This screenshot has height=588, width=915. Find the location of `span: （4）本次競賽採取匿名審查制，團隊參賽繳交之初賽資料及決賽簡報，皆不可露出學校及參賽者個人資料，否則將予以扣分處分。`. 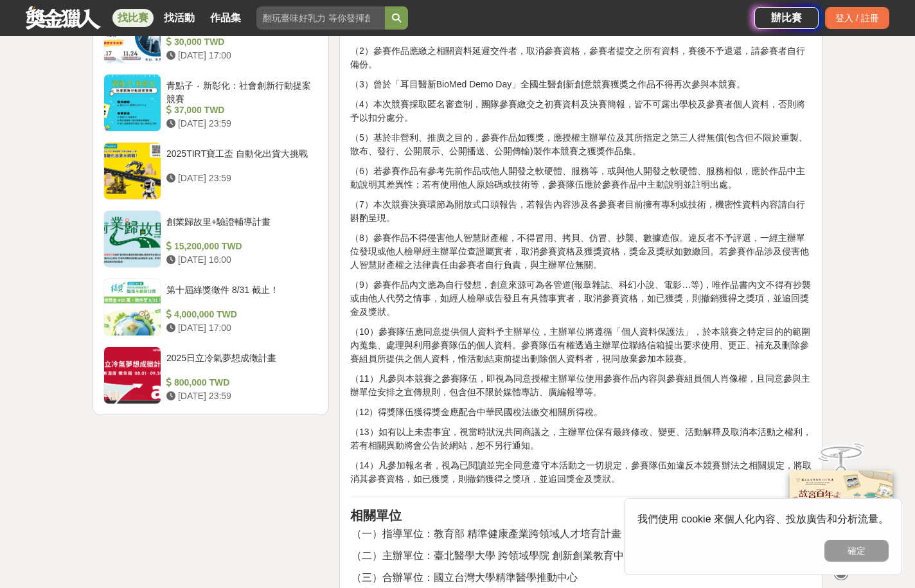

span: （4）本次競賽採取匿名審查制，團隊參賽繳交之初賽資料及決賽簡報，皆不可露出學校及參賽者個人資料，否則將予以扣分處分。 is located at coordinates (578, 110).